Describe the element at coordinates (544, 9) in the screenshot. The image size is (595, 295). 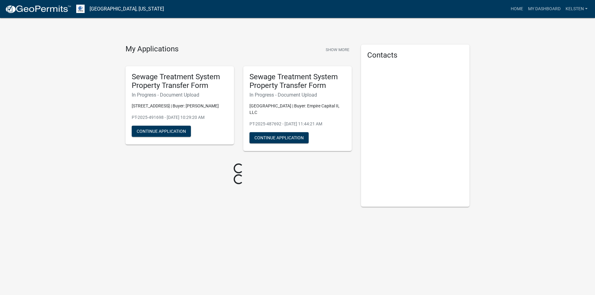
I see `a: My Dashboard` at that location.